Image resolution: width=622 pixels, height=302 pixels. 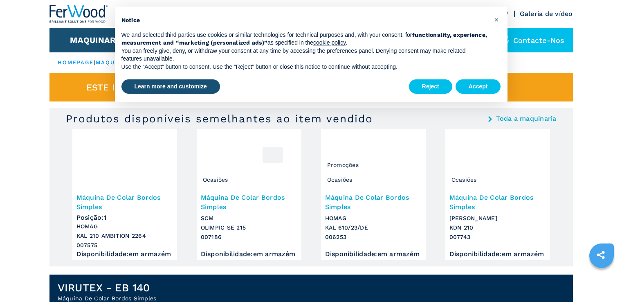 What do you see at coordinates (148, 87) in the screenshot?
I see `span: Este item já foi vendido` at bounding box center [148, 87].